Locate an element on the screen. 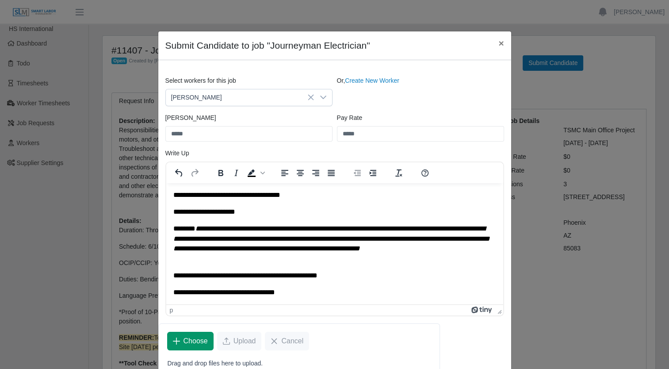 This screenshot has width=669, height=369. button: Help is located at coordinates (425, 173).